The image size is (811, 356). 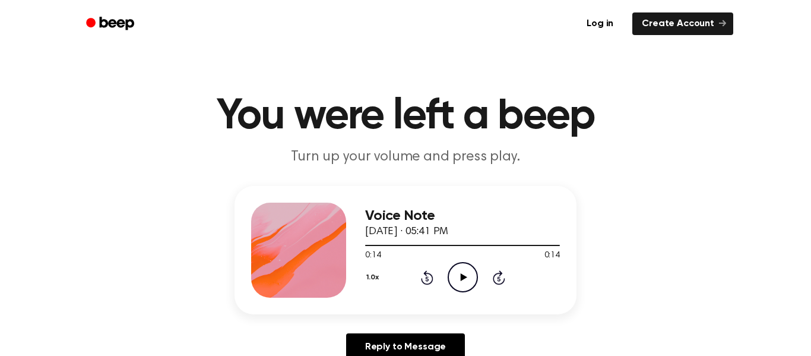 What do you see at coordinates (111, 24) in the screenshot?
I see `a: Beep` at bounding box center [111, 24].